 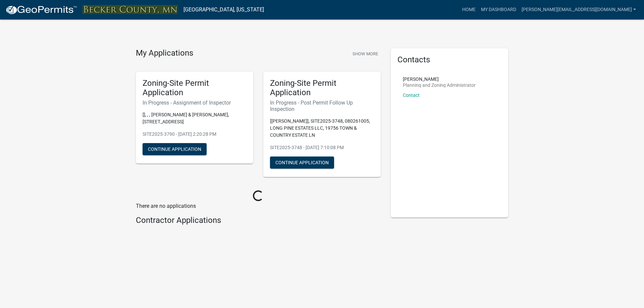 What do you see at coordinates (439, 85) in the screenshot?
I see `p: Planning and Zoning Administrator` at bounding box center [439, 85].